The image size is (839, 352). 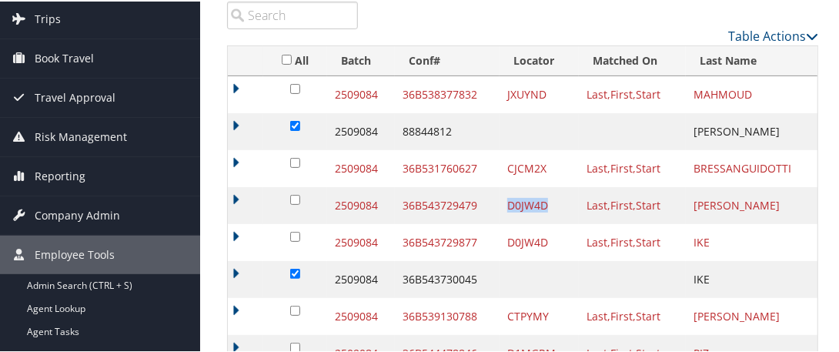 I want to click on th: Conf#: activate to sort column ascending, so click(x=447, y=59).